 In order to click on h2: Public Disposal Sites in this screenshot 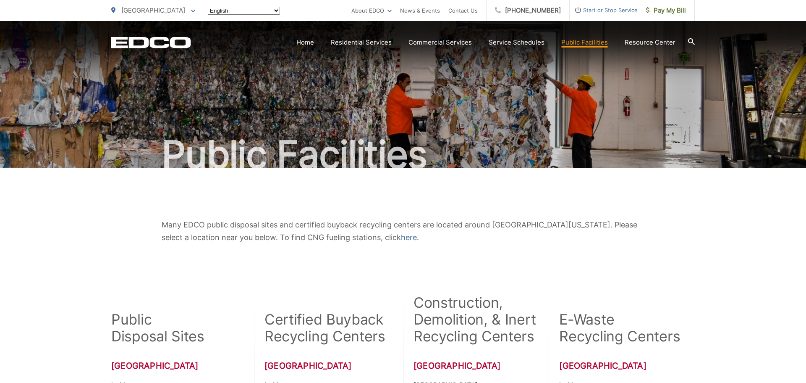, I will do `click(158, 328)`.